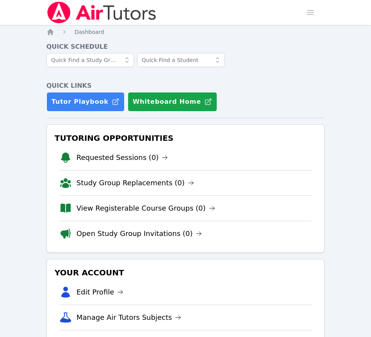 This screenshot has width=371, height=337. Describe the element at coordinates (129, 318) in the screenshot. I see `a: Manage Air Tutors Subjects` at that location.